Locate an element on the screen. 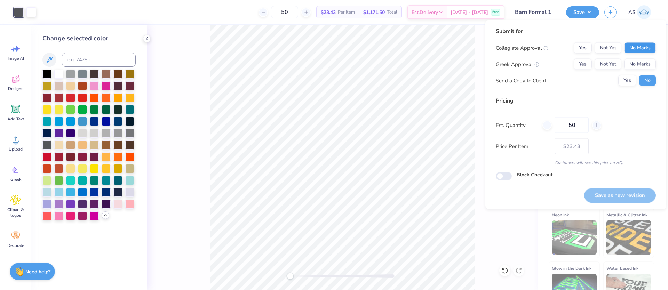 Image resolution: width=668 pixels, height=290 pixels. span: Total is located at coordinates (392, 12).